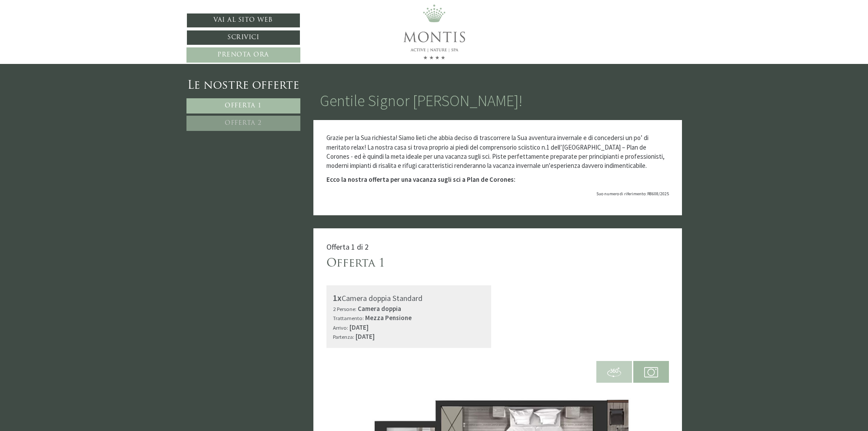 The height and width of the screenshot is (431, 868). What do you see at coordinates (338, 297) in the screenshot?
I see `b: 1x` at bounding box center [338, 297].